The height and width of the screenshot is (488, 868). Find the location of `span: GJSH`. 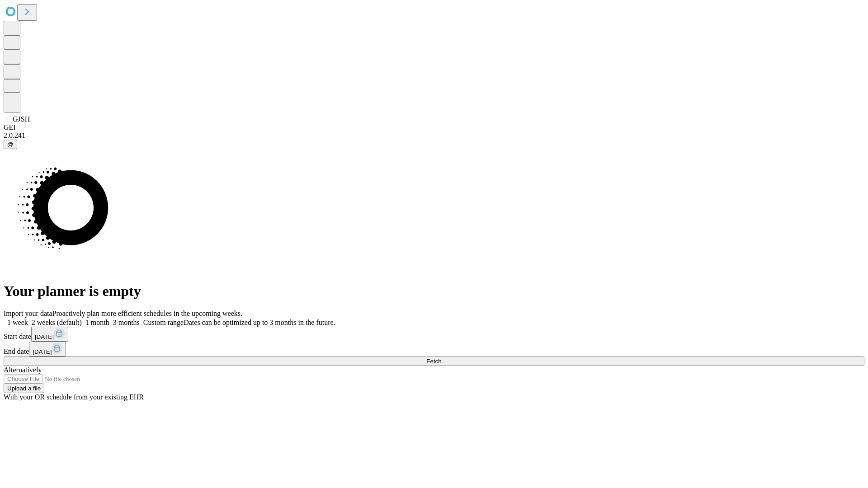

span: GJSH is located at coordinates (22, 119).